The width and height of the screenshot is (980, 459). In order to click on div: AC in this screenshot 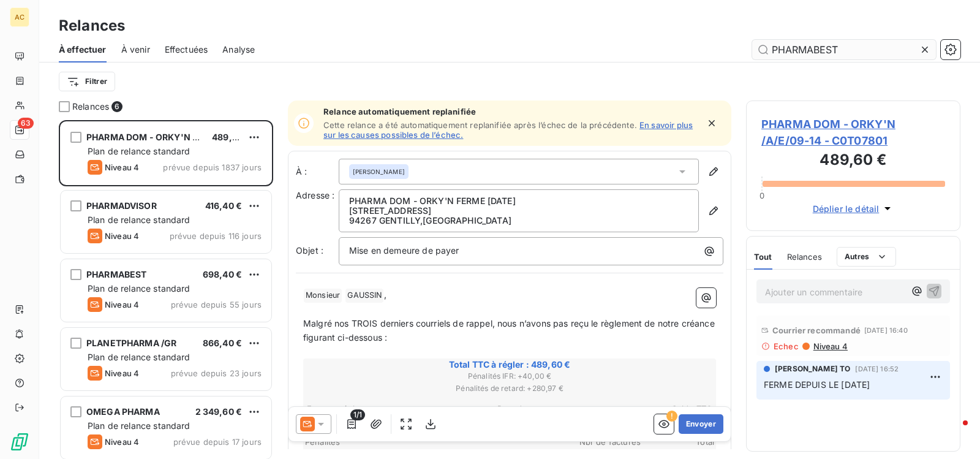, I will do `click(19, 17)`.